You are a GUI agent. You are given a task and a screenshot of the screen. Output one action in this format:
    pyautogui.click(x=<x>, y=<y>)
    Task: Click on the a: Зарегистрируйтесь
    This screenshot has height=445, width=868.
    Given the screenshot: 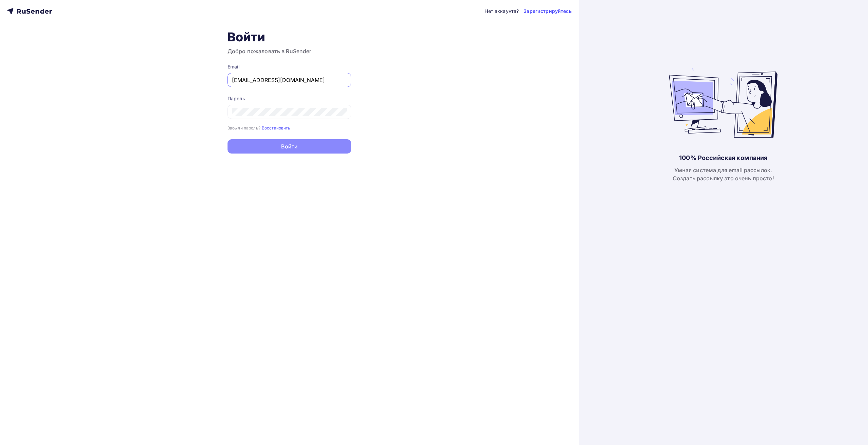 What is the action you would take?
    pyautogui.click(x=548, y=12)
    